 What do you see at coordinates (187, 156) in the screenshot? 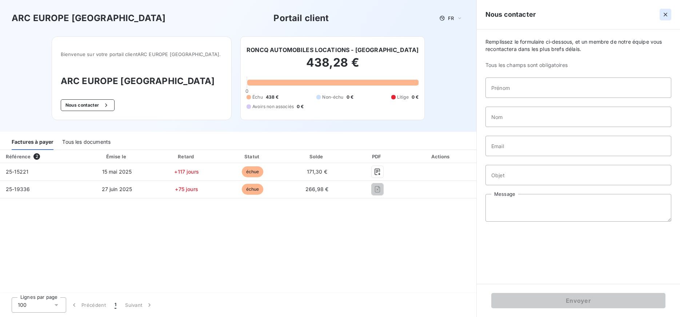
I see `div: Retard` at bounding box center [187, 156].